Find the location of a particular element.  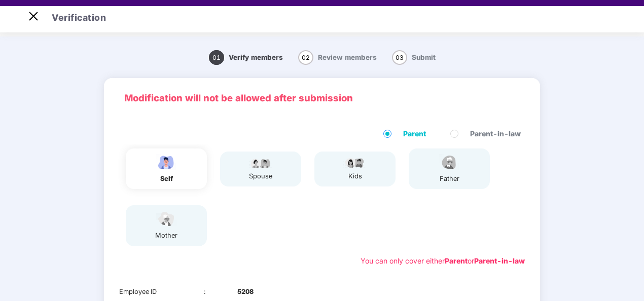

img: svg+xml;base64,PHN2ZyB4bWxucz0iaHR0cDovL3d3dy53My5vcmcvMjAwMC9zdmciIHdpZHRoPSI3OS4wMzciIGhlaWdodD... is located at coordinates (355, 162).